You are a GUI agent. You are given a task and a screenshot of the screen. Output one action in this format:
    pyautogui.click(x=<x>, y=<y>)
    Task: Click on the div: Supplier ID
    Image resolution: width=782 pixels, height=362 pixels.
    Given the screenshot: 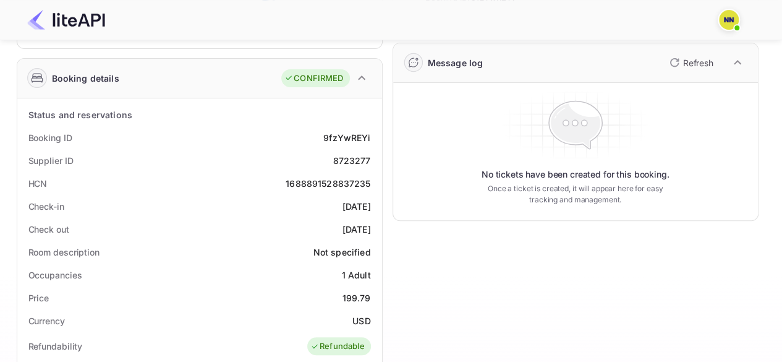 What is the action you would take?
    pyautogui.click(x=51, y=160)
    